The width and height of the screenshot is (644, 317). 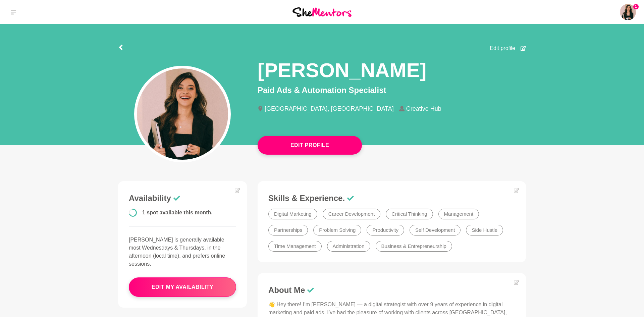 I want to click on p: Paid Ads & Automation Specialist, so click(x=392, y=90).